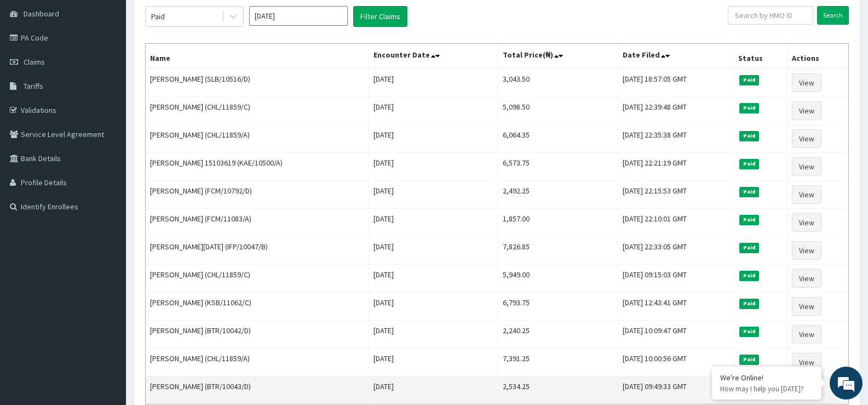 This screenshot has height=405, width=868. Describe the element at coordinates (41, 14) in the screenshot. I see `span: Dashboard` at that location.